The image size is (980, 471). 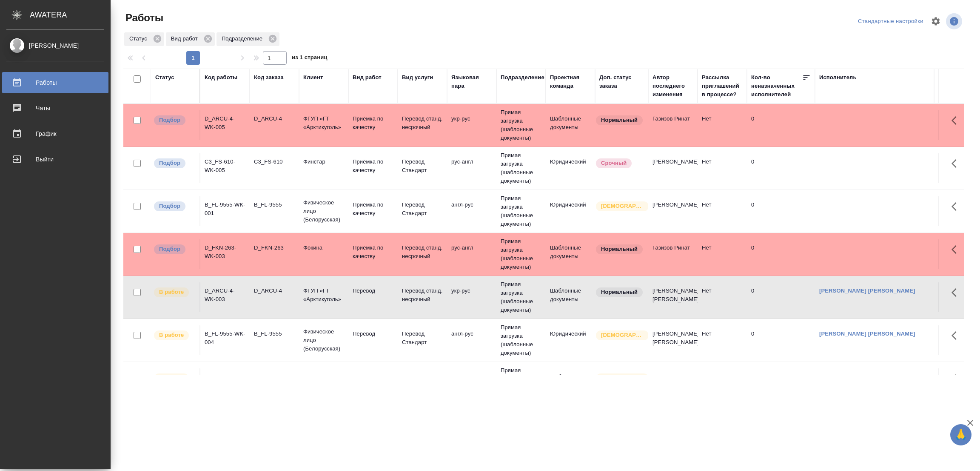 What do you see at coordinates (56, 159) in the screenshot?
I see `a: Выйти` at bounding box center [56, 159].